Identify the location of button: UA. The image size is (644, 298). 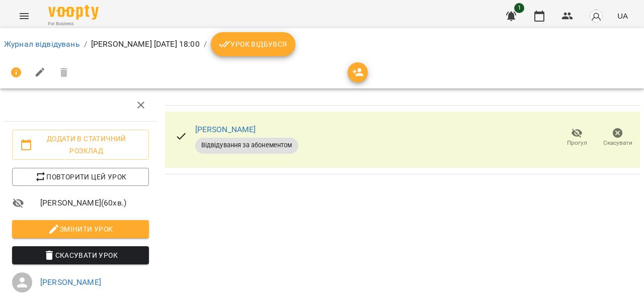
(622, 16).